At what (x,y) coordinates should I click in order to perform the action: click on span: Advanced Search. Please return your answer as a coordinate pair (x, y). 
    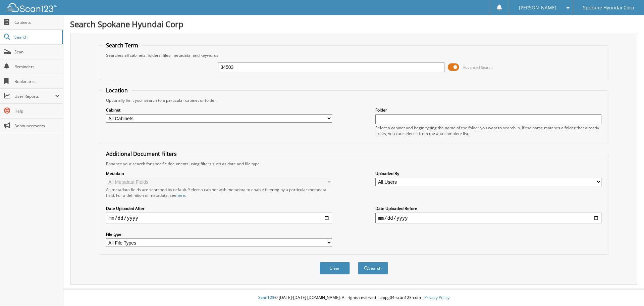
    Looking at the image, I should click on (477, 67).